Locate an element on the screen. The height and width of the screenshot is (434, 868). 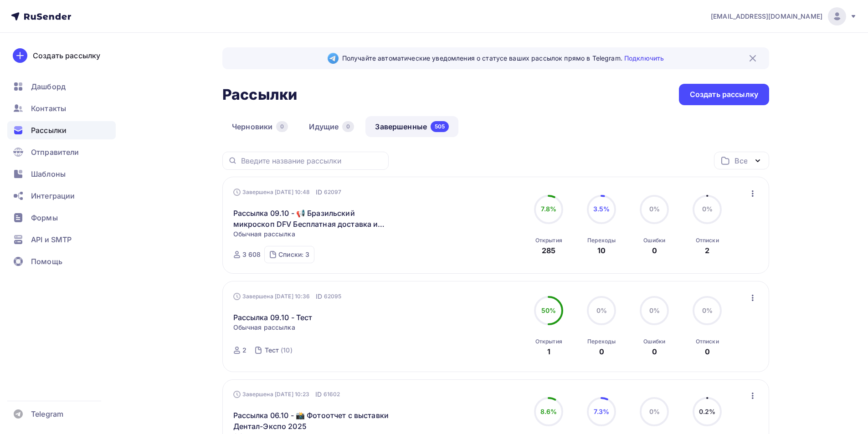
span: Формы is located at coordinates (45, 218).